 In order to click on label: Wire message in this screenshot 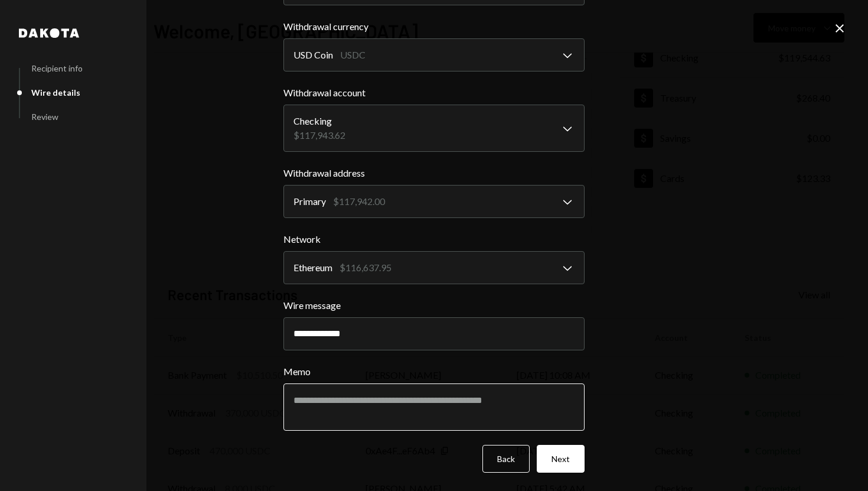, I will do `click(434, 305)`.